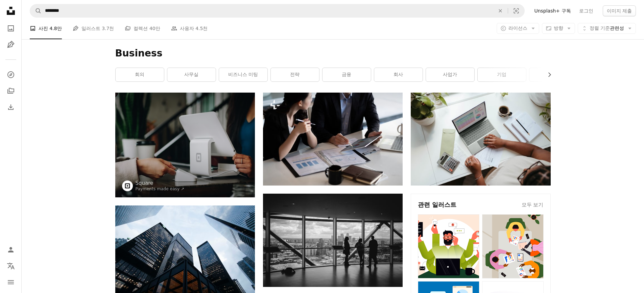 The image size is (644, 293). What do you see at coordinates (607, 28) in the screenshot?
I see `button: 정렬 기준관련성` at bounding box center [607, 28].